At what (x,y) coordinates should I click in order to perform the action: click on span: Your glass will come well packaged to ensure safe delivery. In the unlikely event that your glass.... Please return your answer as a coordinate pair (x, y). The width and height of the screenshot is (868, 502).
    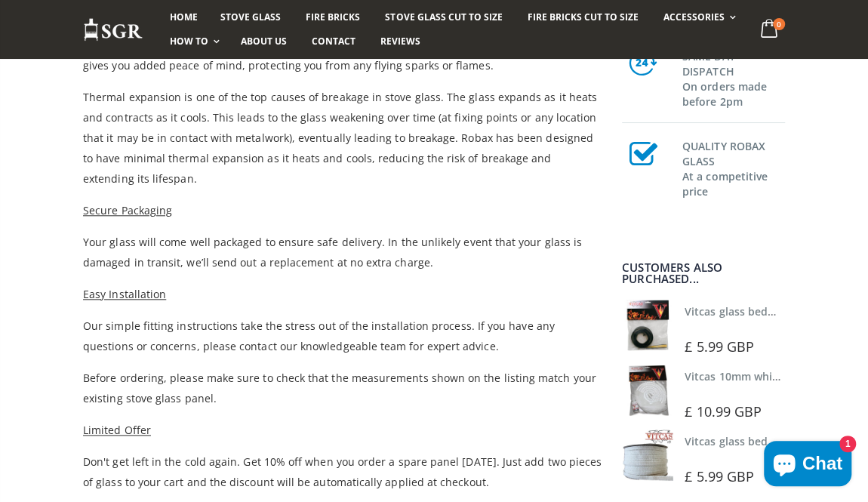
    Looking at the image, I should click on (332, 252).